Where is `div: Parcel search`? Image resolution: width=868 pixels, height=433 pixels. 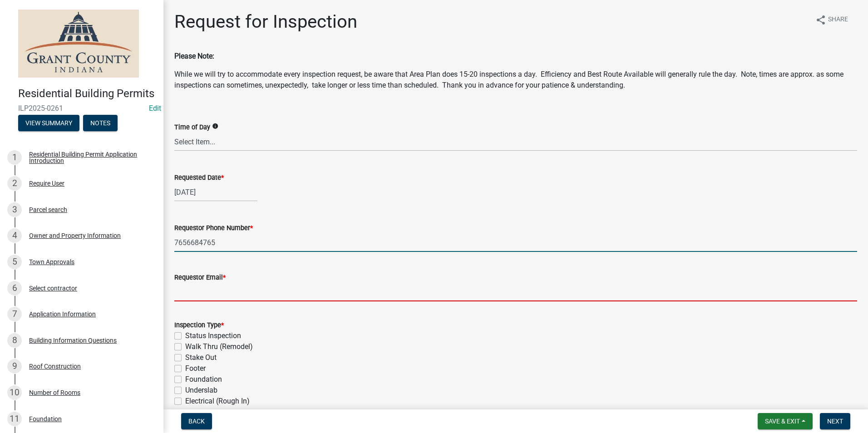
div: Parcel search is located at coordinates (48, 210).